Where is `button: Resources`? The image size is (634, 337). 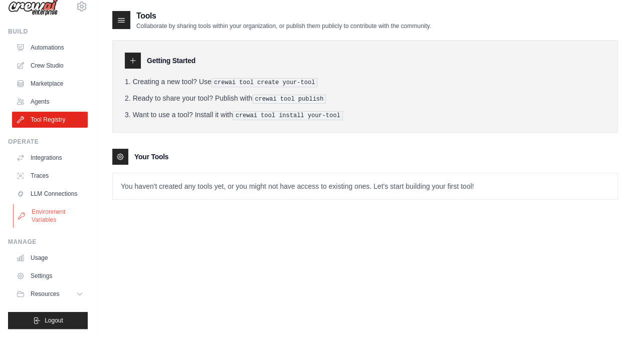 button: Resources is located at coordinates (50, 294).